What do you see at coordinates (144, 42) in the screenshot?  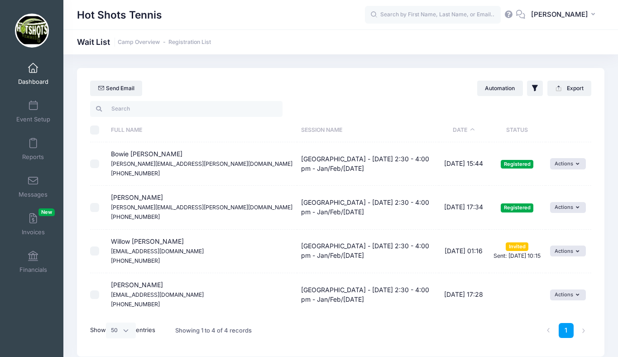 I see `h1: Wait List` at bounding box center [144, 42].